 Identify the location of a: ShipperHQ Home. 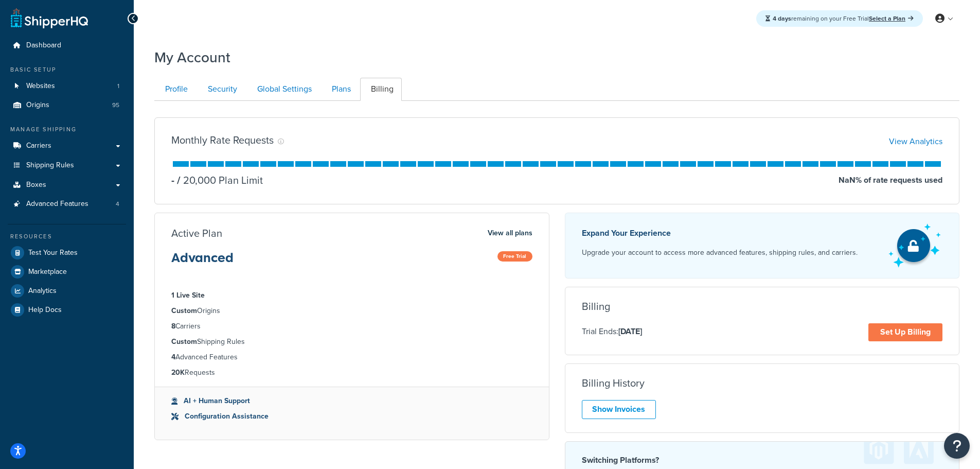
(49, 18).